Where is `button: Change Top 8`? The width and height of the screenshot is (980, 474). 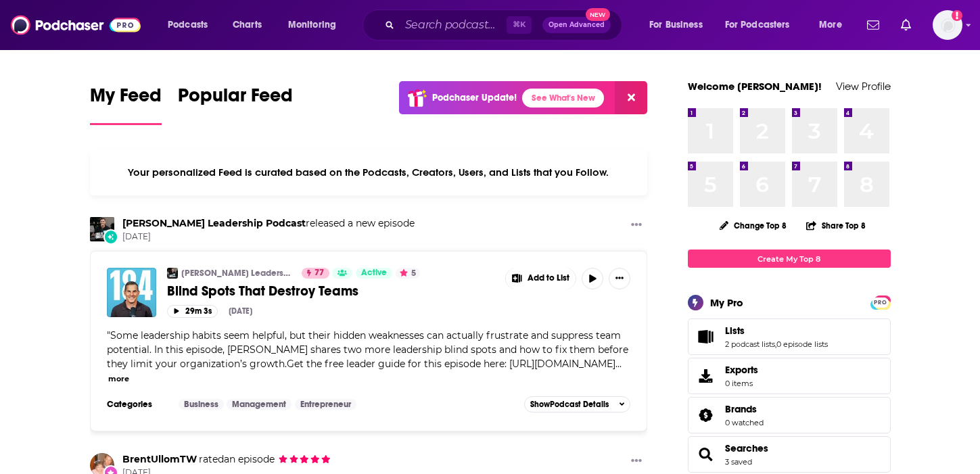
button: Change Top 8 is located at coordinates (753, 225).